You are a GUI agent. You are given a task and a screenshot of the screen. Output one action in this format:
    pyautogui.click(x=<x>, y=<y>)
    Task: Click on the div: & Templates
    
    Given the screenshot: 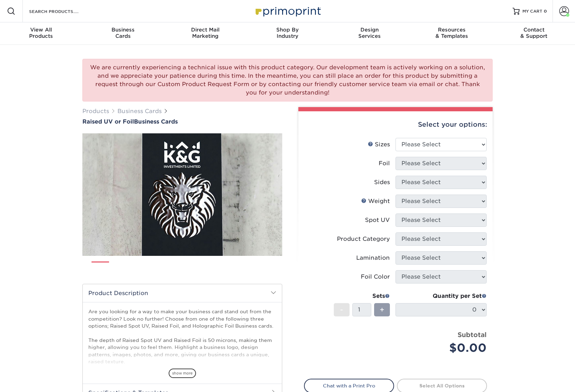 What is the action you would take?
    pyautogui.click(x=451, y=33)
    